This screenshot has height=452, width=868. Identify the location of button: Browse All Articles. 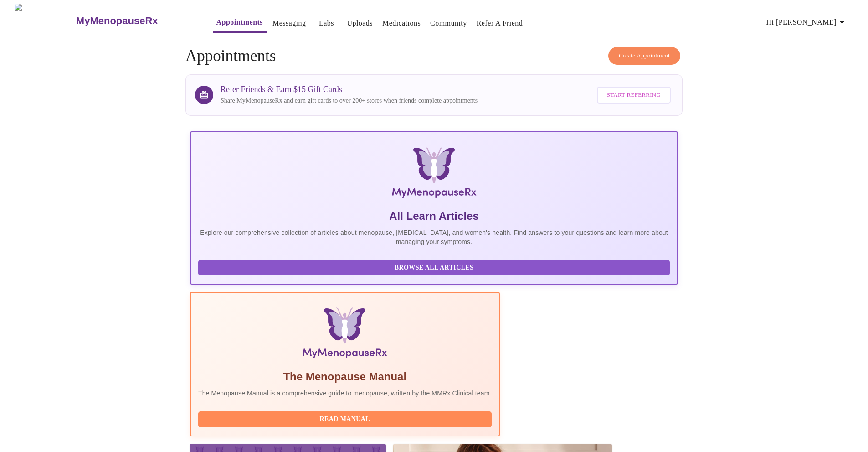
(434, 268).